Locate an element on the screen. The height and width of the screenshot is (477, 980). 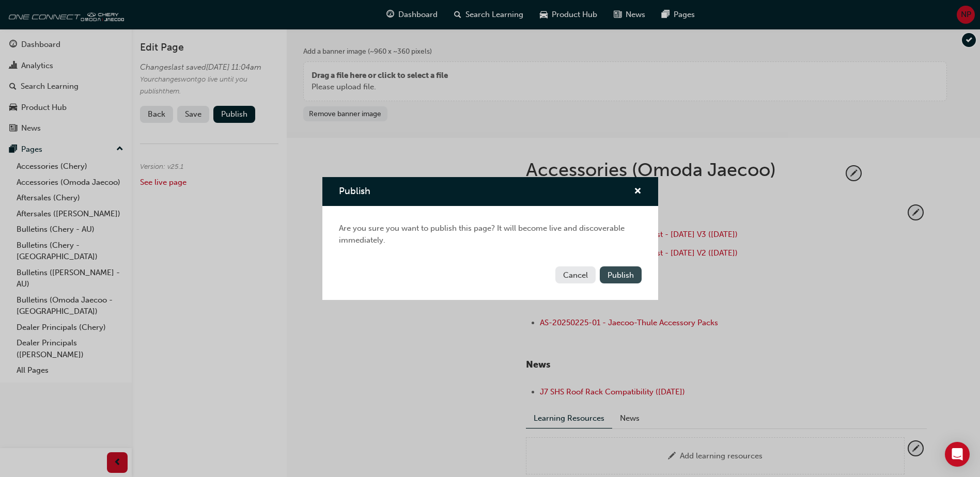
div: Are you sure you want to publish this page? It will become live and discoverable immediately. is located at coordinates (490, 234).